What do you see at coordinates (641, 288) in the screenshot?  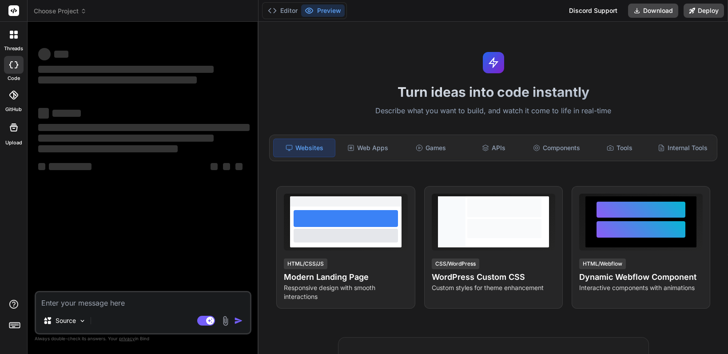 I see `p: Interactive components with animations` at bounding box center [641, 288].